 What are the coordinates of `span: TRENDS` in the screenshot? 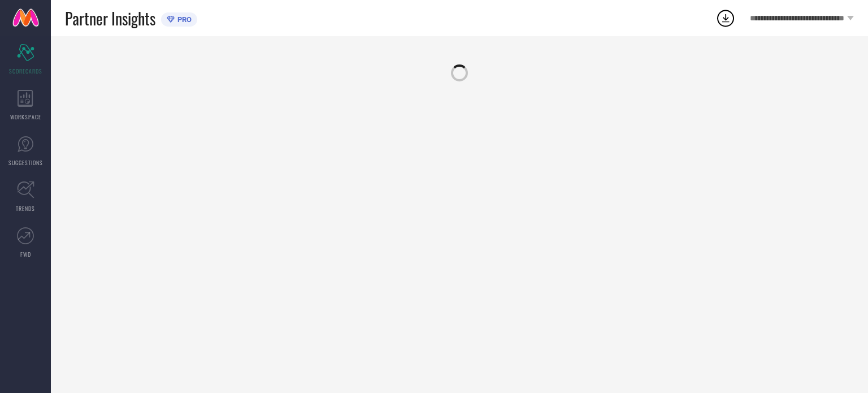 It's located at (25, 208).